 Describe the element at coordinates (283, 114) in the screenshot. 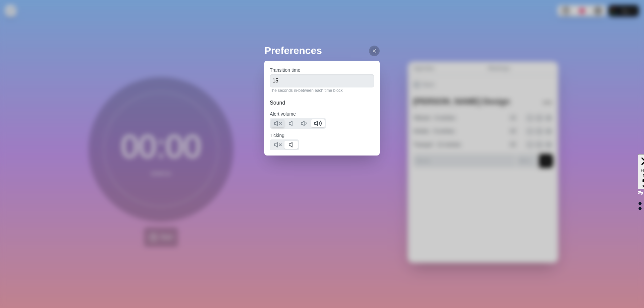

I see `label: Alert volume` at that location.